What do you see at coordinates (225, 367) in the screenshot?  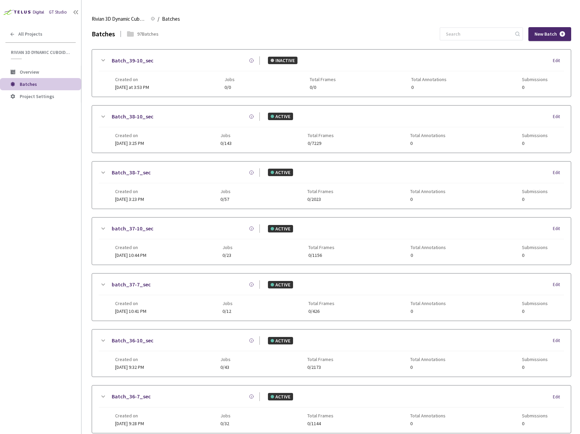 I see `span: 0/43` at bounding box center [225, 367].